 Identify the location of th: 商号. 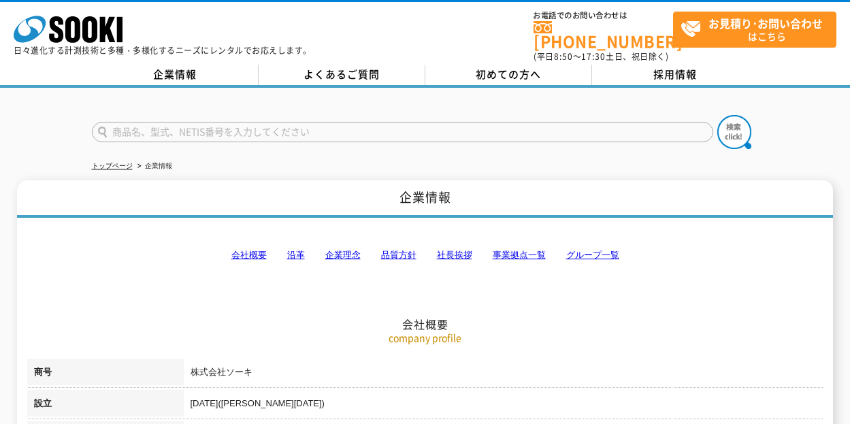
(106, 374).